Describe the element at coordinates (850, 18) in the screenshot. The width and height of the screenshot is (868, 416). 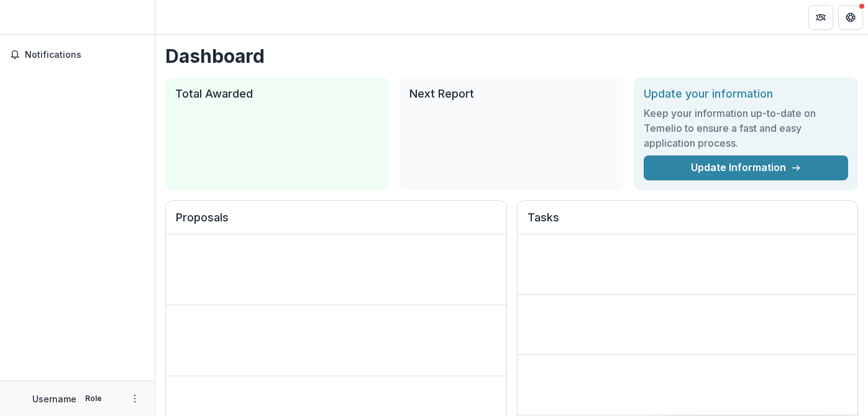
I see `button: Get Help` at that location.